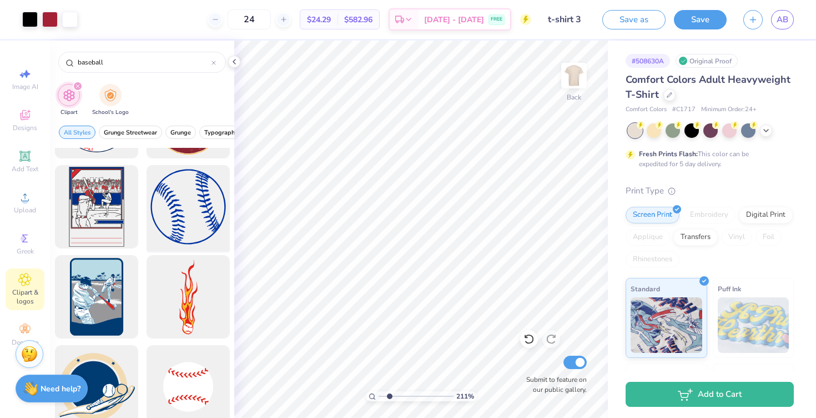 Image resolution: width=816 pixels, height=418 pixels. What do you see at coordinates (730, 288) in the screenshot?
I see `span: Puff Ink` at bounding box center [730, 288].